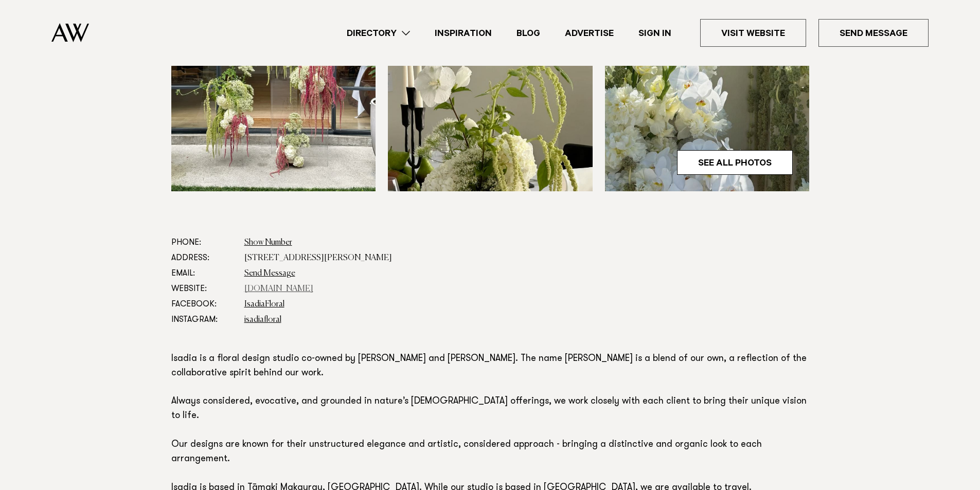  What do you see at coordinates (734, 162) in the screenshot?
I see `a: See All Photos` at bounding box center [734, 162].